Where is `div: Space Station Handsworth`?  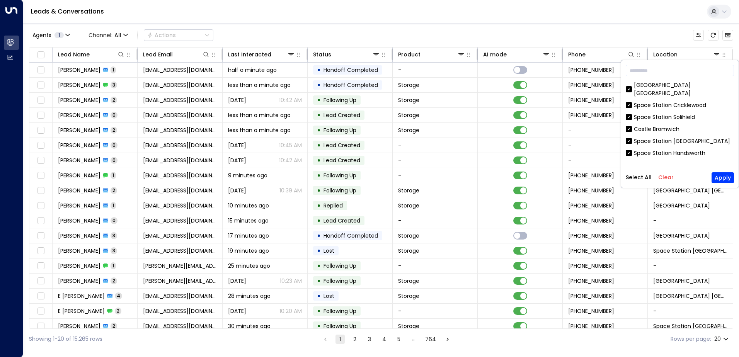 div: Space Station Handsworth is located at coordinates (669, 153).